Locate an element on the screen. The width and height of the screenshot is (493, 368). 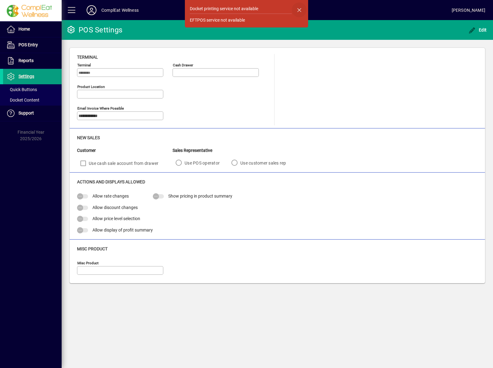
a: Reports is located at coordinates (32, 61).